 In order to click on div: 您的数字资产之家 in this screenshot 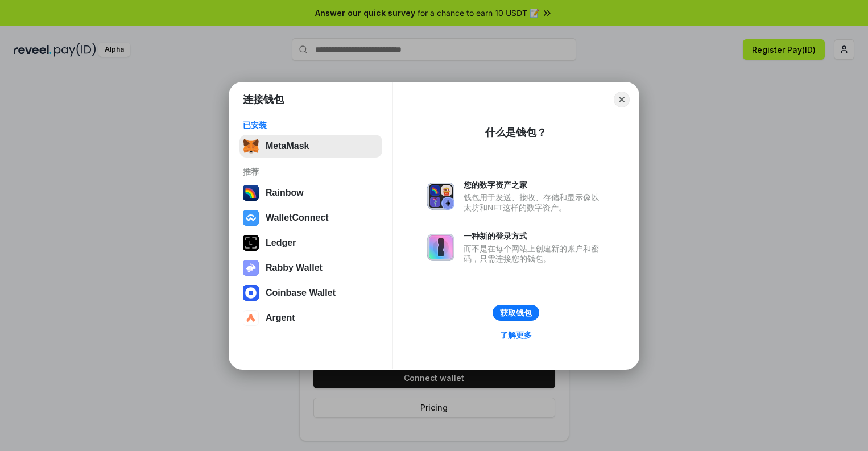, I will do `click(534, 185)`.